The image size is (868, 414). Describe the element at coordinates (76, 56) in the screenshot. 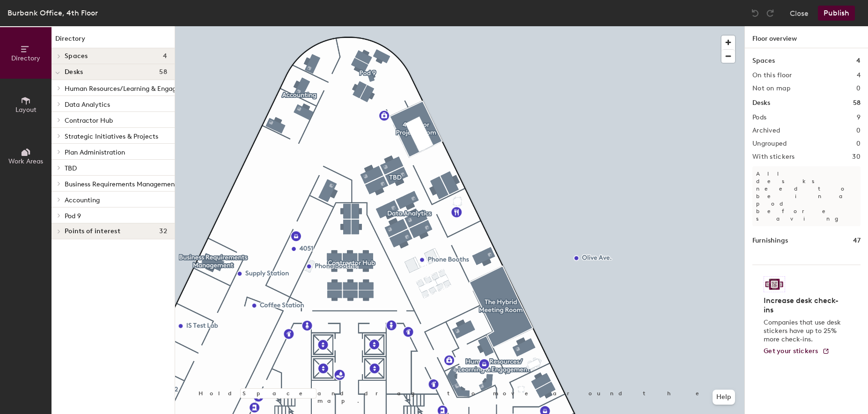

I see `span: Spaces` at that location.